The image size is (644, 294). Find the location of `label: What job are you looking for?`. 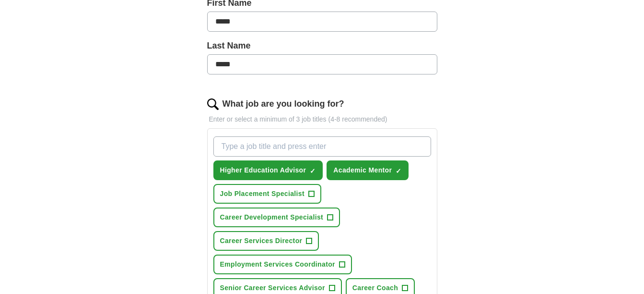

label: What job are you looking for? is located at coordinates (284, 103).